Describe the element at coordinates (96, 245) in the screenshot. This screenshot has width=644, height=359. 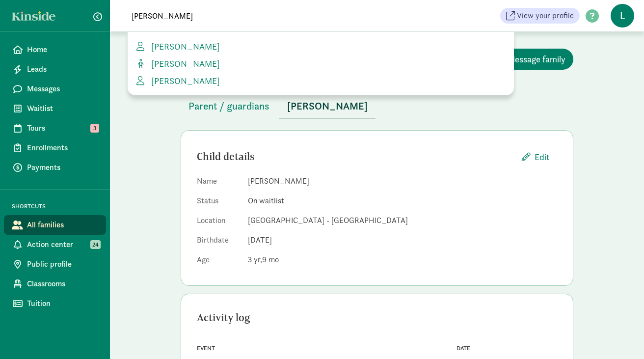
I see `span: 24` at that location.